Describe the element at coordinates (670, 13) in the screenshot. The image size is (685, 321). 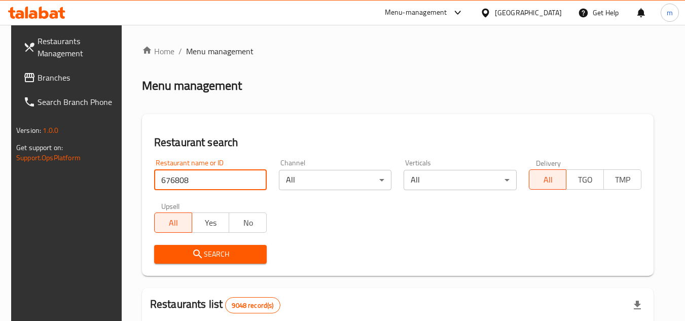
I see `span: m` at that location.